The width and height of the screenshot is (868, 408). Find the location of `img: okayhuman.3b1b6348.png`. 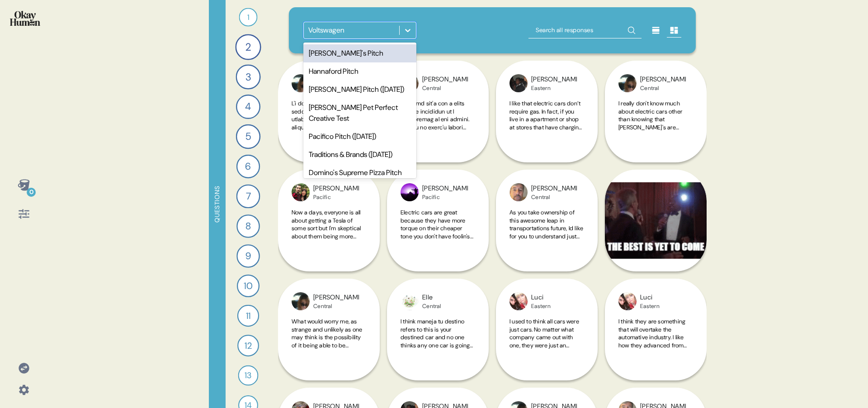

img: okayhuman.3b1b6348.png is located at coordinates (25, 18).